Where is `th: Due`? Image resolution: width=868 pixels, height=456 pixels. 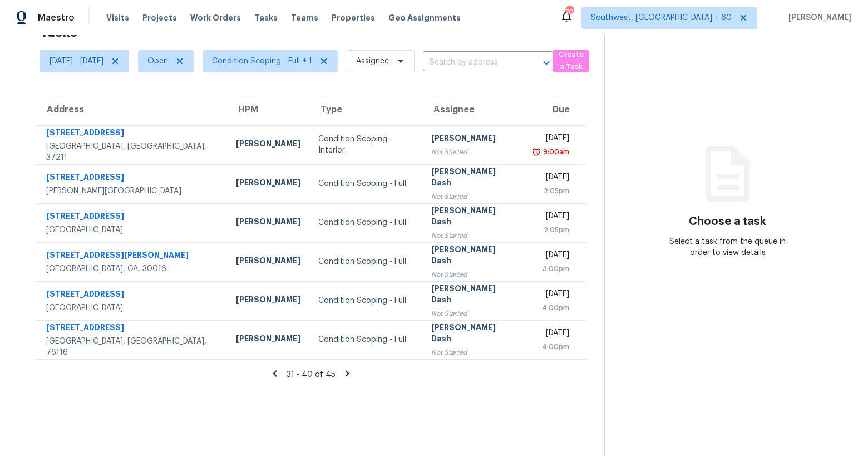 th: Due is located at coordinates (555, 110).